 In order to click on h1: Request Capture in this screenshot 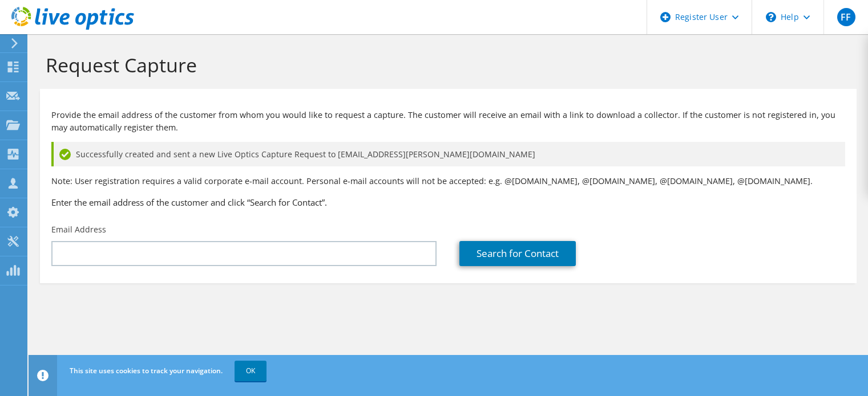, I will do `click(445, 65)`.